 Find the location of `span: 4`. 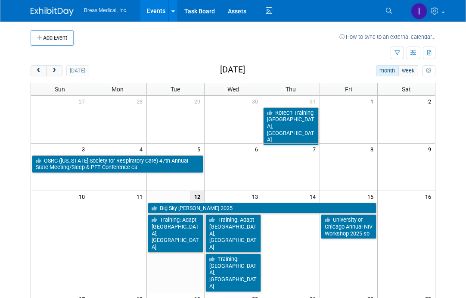

span: 4 is located at coordinates (143, 149).